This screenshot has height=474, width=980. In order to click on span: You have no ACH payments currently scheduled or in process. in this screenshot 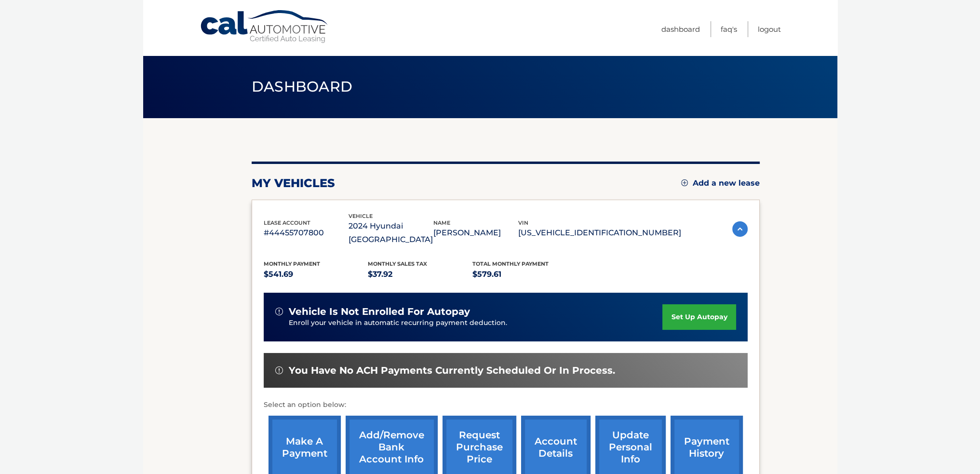, I will do `click(452, 370)`.